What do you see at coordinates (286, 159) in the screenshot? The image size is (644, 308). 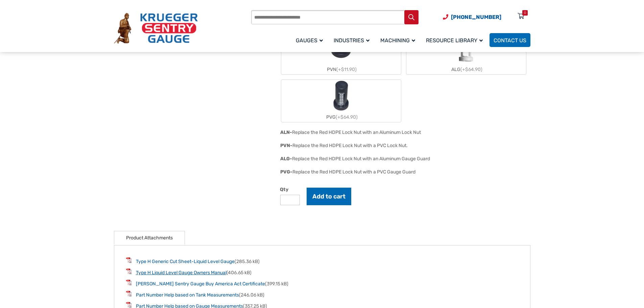 I see `span: ALG-` at bounding box center [286, 159].